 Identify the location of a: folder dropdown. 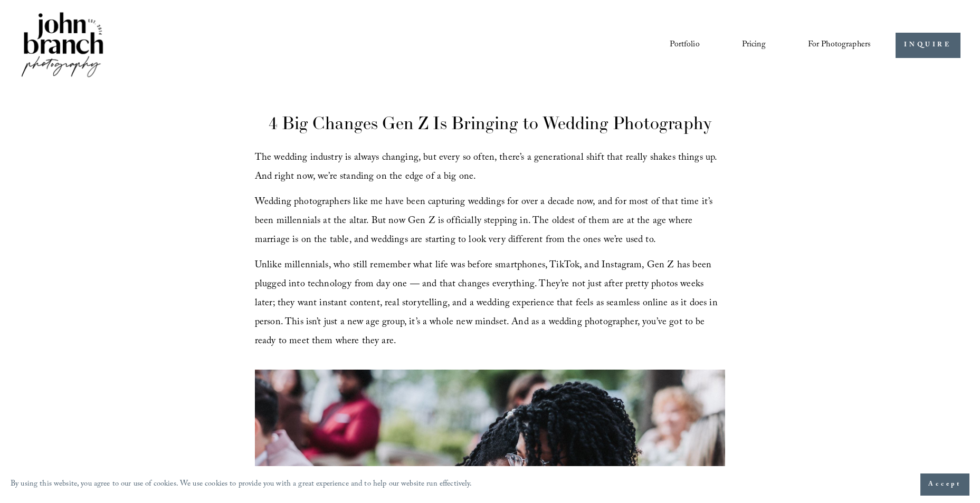
(840, 45).